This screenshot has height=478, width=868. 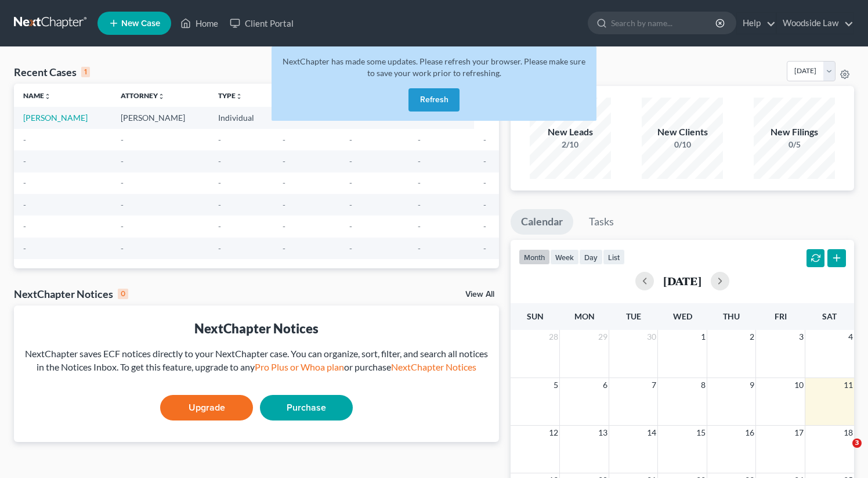 I want to click on span: 5, so click(x=556, y=385).